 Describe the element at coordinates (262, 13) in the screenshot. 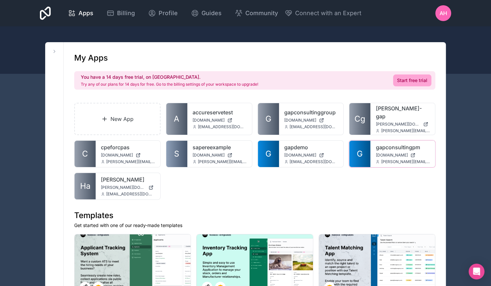

I see `span: Community` at that location.